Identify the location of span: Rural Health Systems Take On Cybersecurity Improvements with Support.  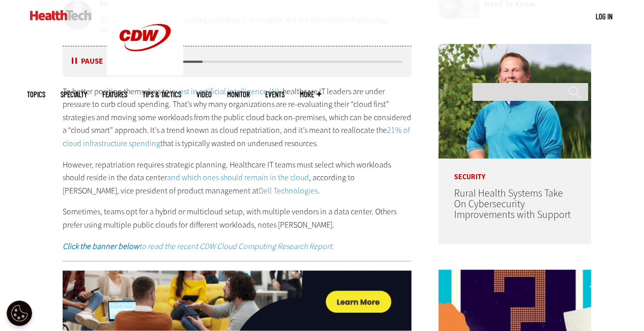
(511, 204).